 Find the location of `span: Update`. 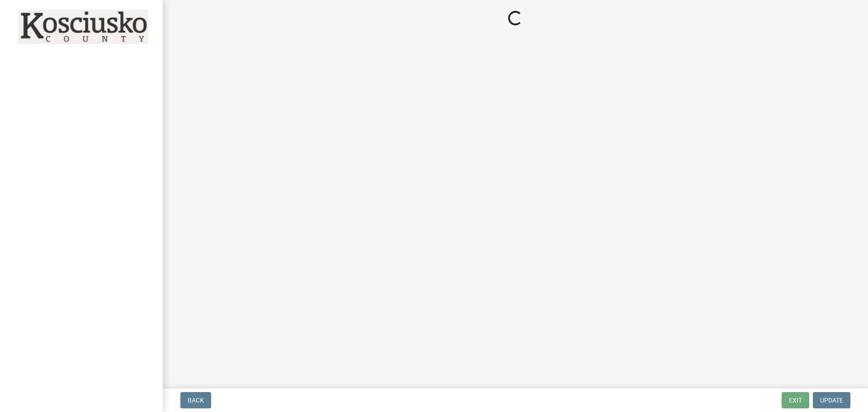

span: Update is located at coordinates (832, 400).